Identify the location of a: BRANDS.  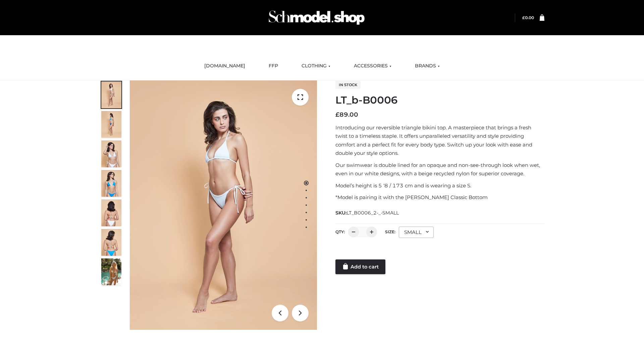
(428, 66).